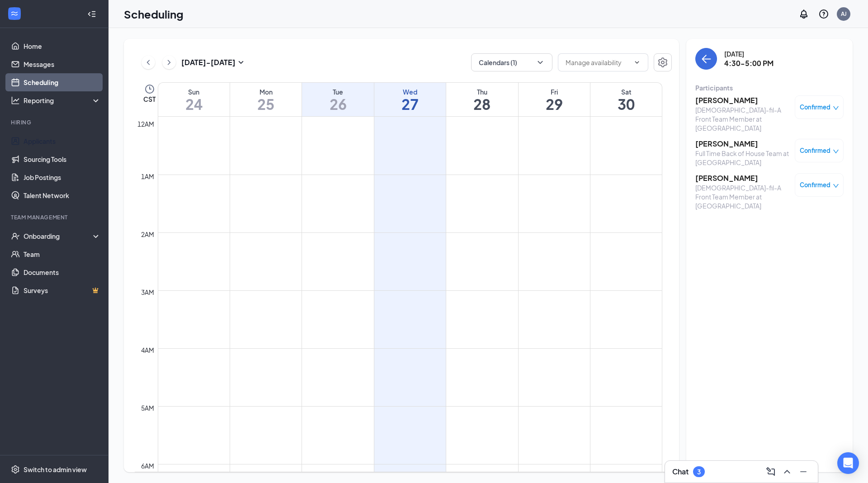 Image resolution: width=868 pixels, height=483 pixels. What do you see at coordinates (555, 104) in the screenshot?
I see `h1: 29` at bounding box center [555, 104].